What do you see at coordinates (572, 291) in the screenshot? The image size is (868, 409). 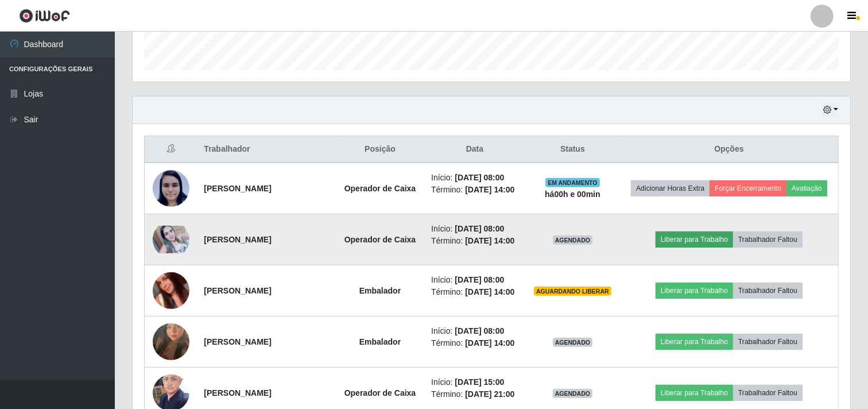 I see `span: AGUARDANDO LIBERAR` at bounding box center [572, 291].